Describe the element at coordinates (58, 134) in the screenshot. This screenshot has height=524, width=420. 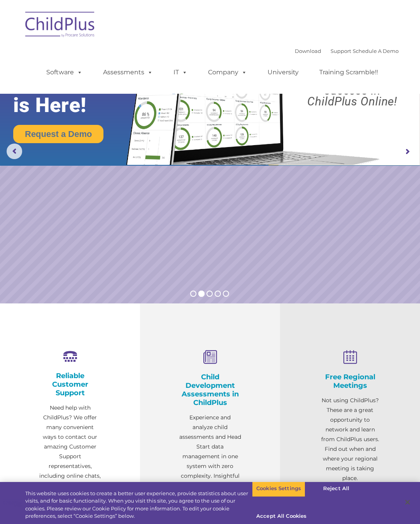
I see `a: Request a Demo` at that location.